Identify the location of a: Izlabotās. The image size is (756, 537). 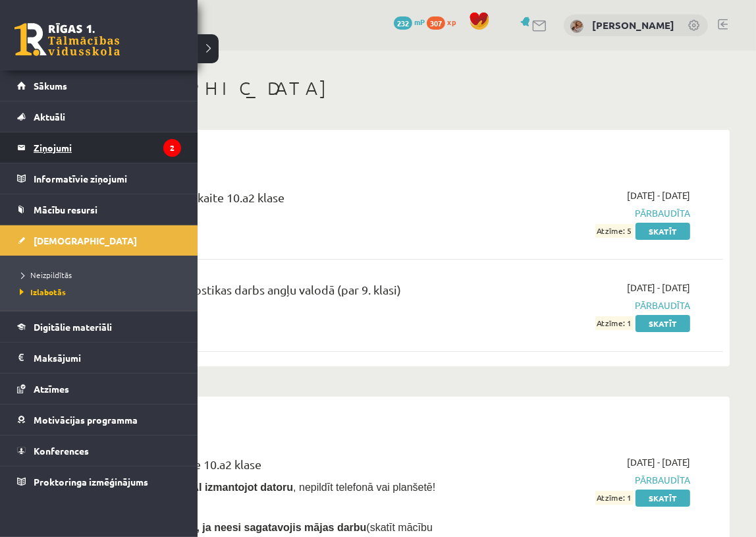
(100, 292).